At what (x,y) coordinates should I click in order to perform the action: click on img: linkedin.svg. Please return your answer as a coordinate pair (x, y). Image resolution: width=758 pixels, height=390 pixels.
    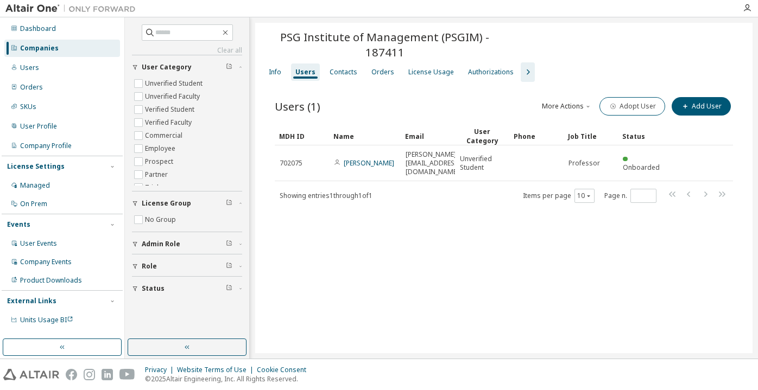
    Looking at the image, I should click on (107, 375).